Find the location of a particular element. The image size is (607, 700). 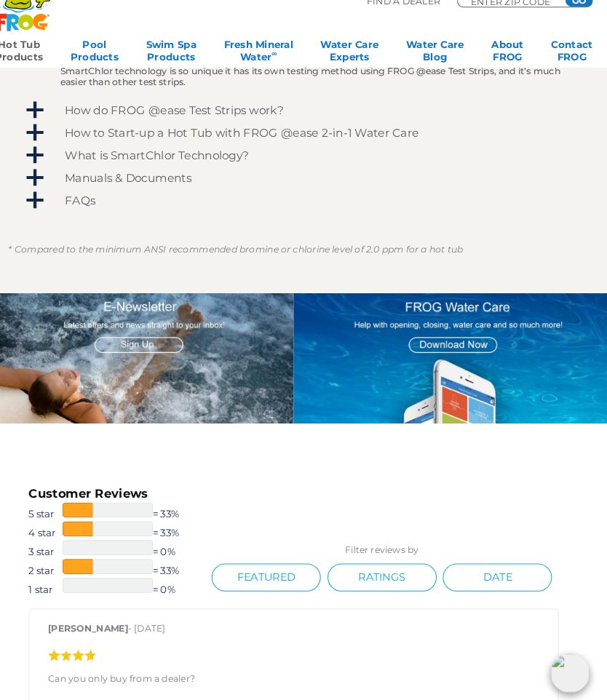

input: GO is located at coordinates (579, 13).